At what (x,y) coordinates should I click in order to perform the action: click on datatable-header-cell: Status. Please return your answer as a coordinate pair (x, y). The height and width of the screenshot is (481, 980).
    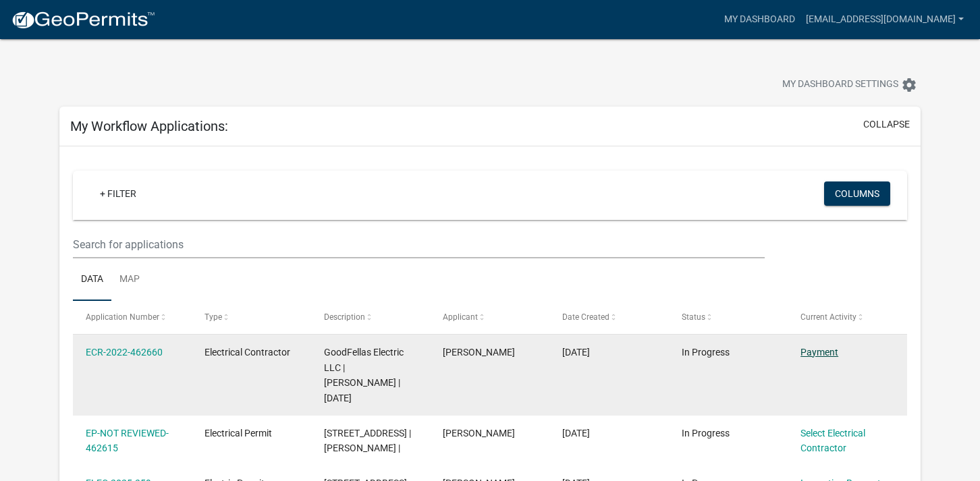
    Looking at the image, I should click on (728, 317).